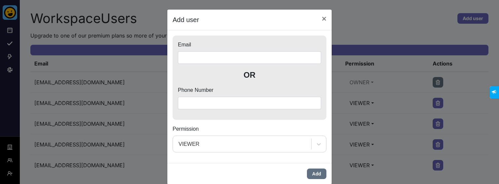 The width and height of the screenshot is (499, 184). Describe the element at coordinates (324, 19) in the screenshot. I see `button: Close` at that location.